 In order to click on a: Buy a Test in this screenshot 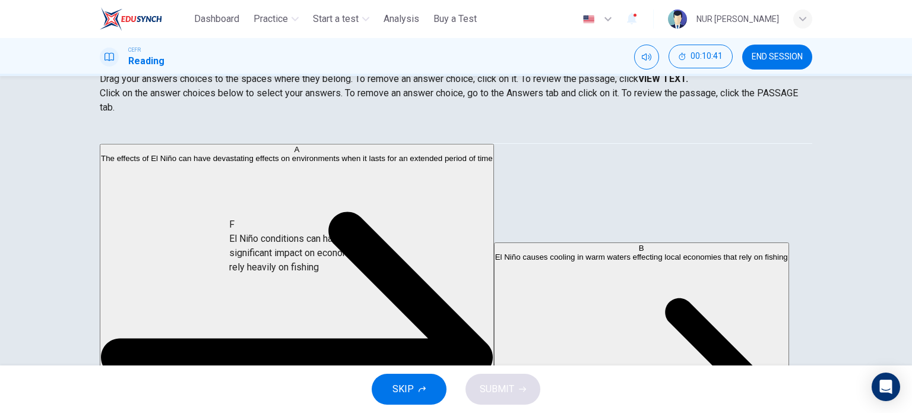, I will do `click(455, 19)`.